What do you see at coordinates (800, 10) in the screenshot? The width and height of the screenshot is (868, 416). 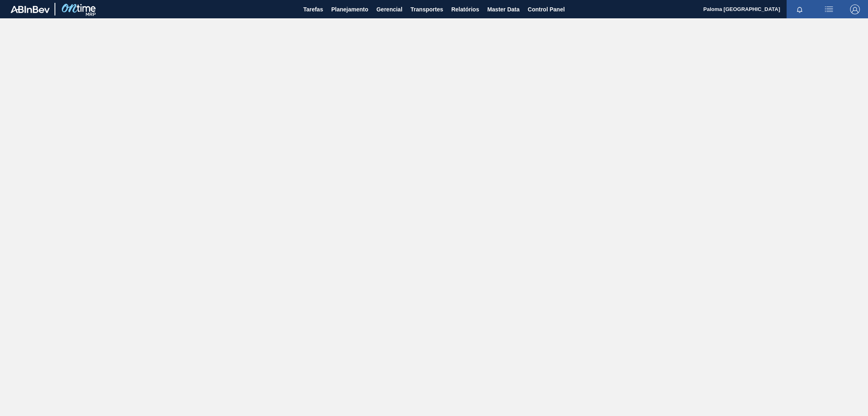 I see `button: Notificações` at bounding box center [800, 10].